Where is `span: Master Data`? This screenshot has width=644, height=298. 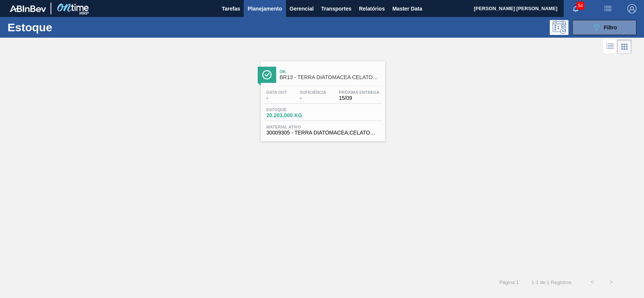 span: Master Data is located at coordinates (407, 9).